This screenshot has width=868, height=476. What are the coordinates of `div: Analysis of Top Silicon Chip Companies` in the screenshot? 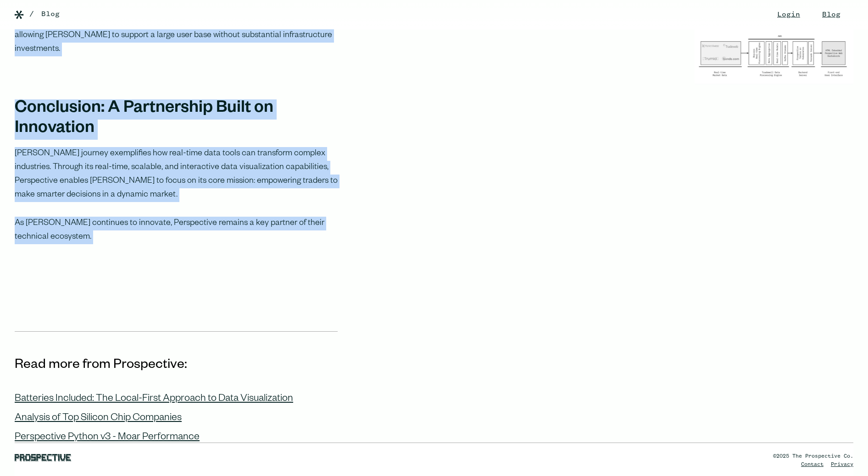 It's located at (98, 419).